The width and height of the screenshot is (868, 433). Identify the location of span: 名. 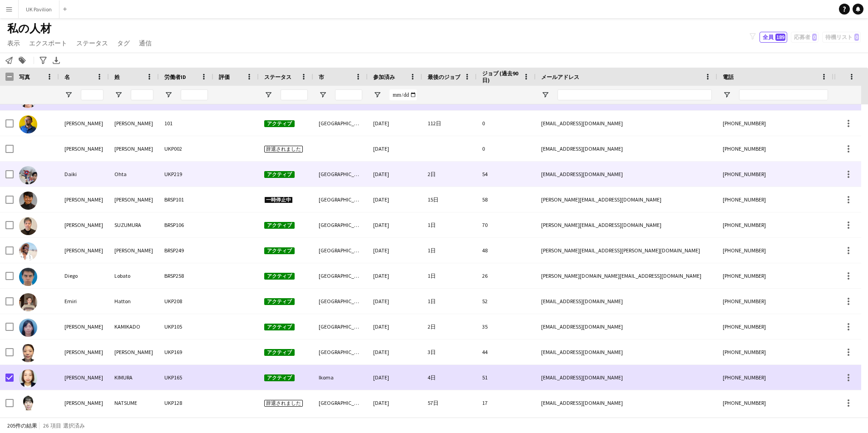
(67, 77).